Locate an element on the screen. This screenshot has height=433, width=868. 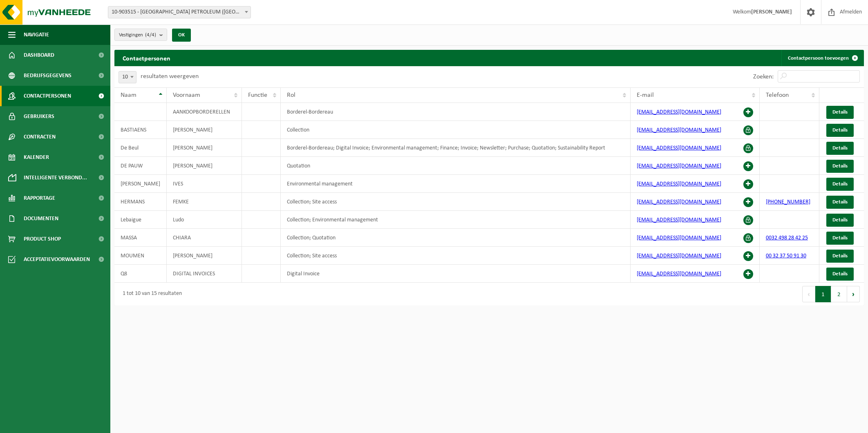
td: DE PAUW is located at coordinates (141, 166).